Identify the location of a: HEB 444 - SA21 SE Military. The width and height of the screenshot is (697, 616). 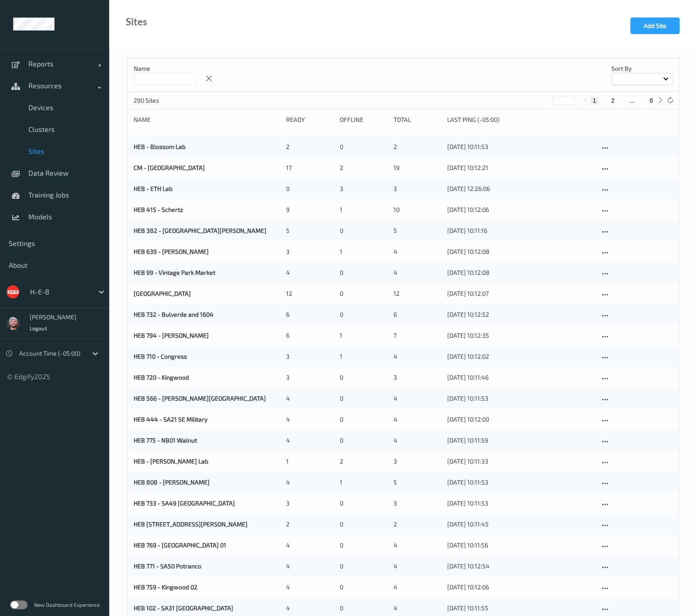
(170, 419).